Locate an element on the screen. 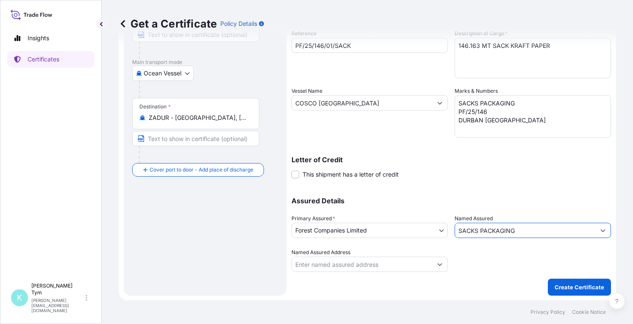  button: Cover port to door - Add place of discharge is located at coordinates (198, 170).